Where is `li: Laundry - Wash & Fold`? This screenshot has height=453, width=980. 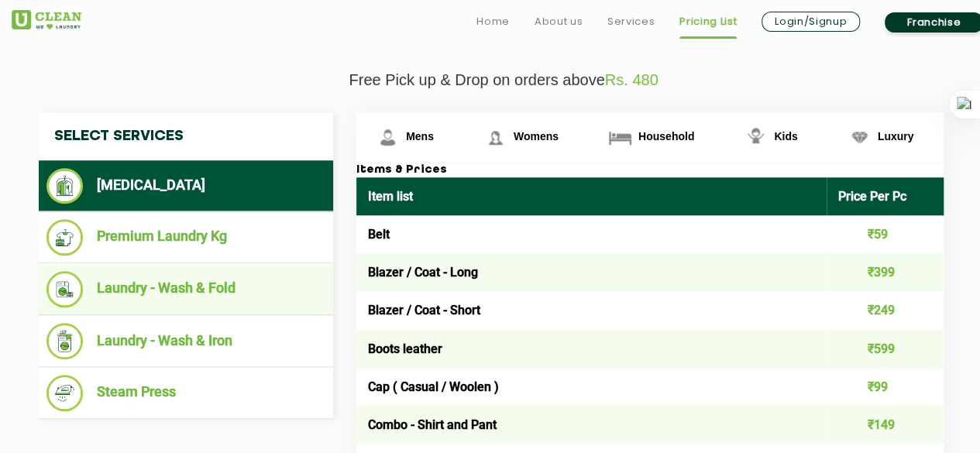
li: Laundry - Wash & Fold is located at coordinates (185, 289).